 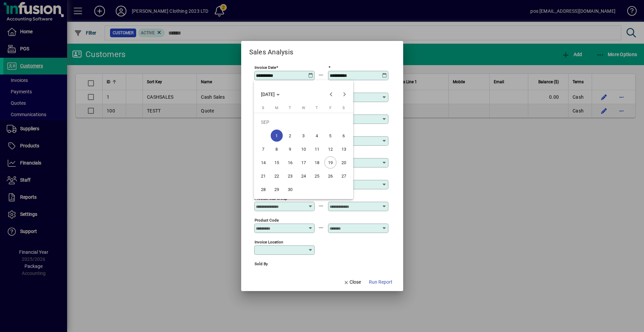 What do you see at coordinates (290, 135) in the screenshot?
I see `span: 2` at bounding box center [290, 135].